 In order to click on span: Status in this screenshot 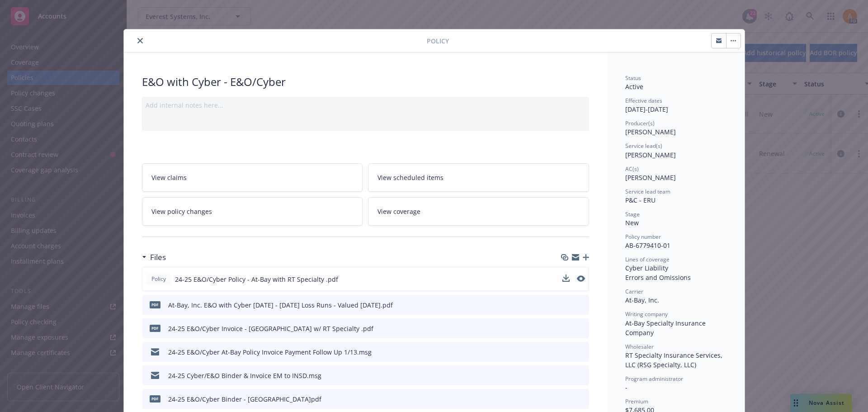, I will do `click(633, 78)`.